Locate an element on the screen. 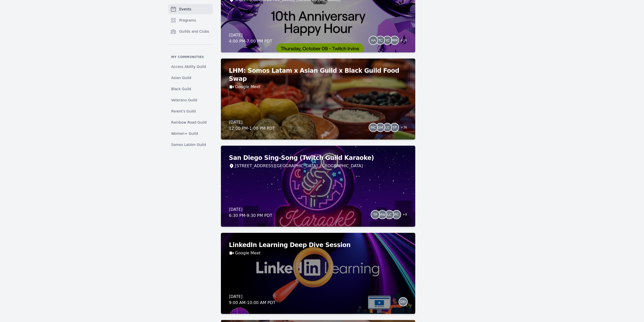  a: Veterans Guild is located at coordinates (190, 100).